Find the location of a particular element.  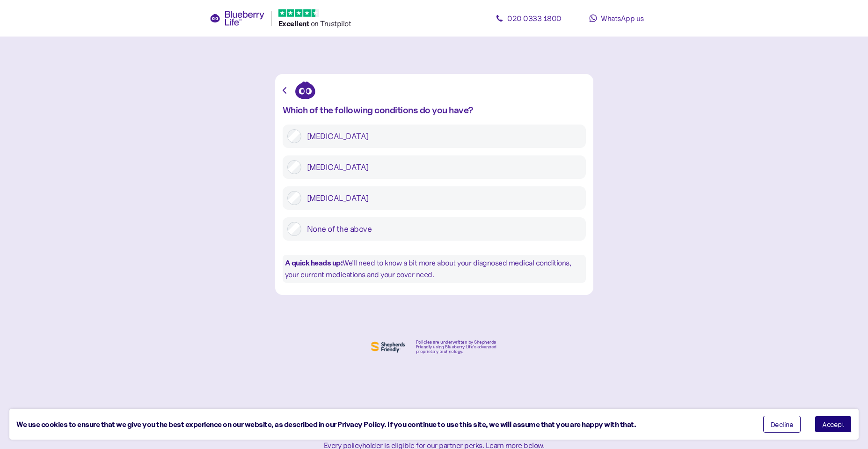

span: WhatsApp us is located at coordinates (622, 18).